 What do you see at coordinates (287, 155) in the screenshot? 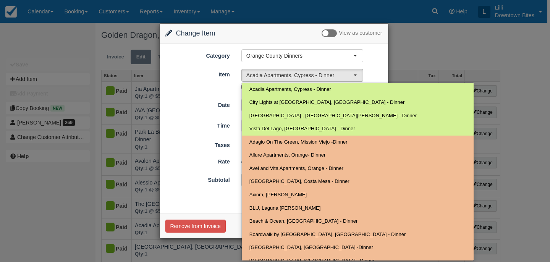
I see `span: Allure Apartments, Orange- Dinner` at bounding box center [287, 155].